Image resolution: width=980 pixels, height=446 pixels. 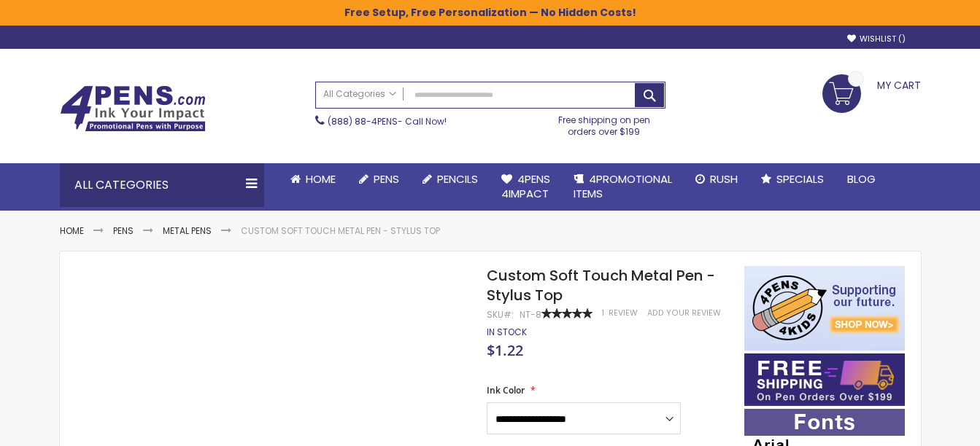 I want to click on img: Free shipping on orders over $199, so click(x=824, y=380).